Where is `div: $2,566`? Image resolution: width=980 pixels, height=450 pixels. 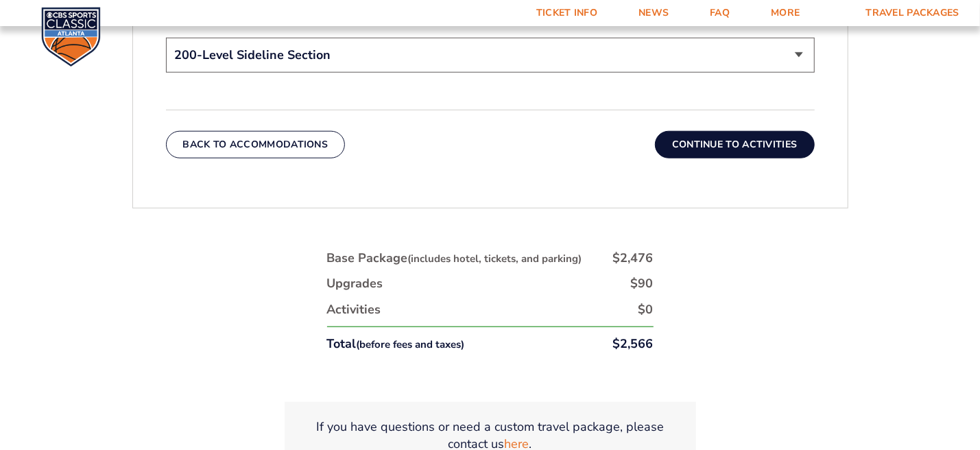
div: $2,566 is located at coordinates (633, 344).